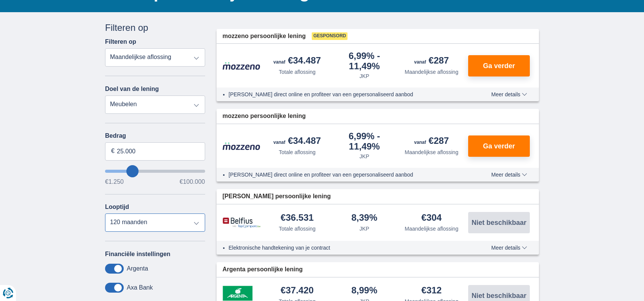 Image resolution: width=644 pixels, height=301 pixels. I want to click on a: wantToBorrow, so click(155, 171).